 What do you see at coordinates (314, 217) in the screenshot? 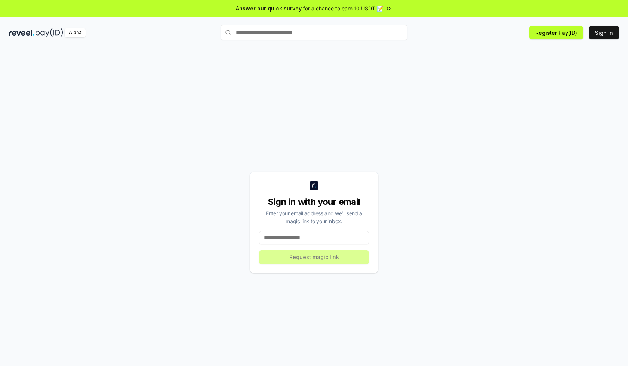
I see `div: Enter your email address and we’ll send a magic link to your inbox.` at bounding box center [314, 217].